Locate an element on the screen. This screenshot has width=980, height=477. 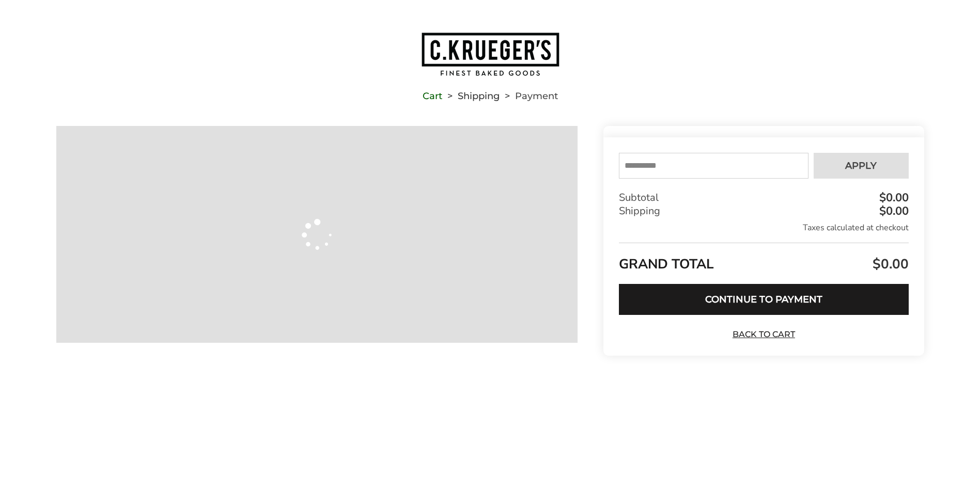
button: Continue to Payment is located at coordinates (763, 300).